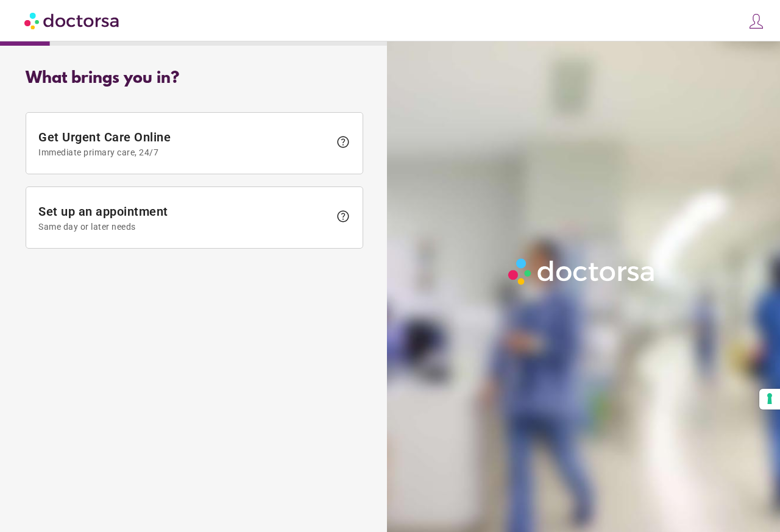 The height and width of the screenshot is (532, 780). What do you see at coordinates (184, 153) in the screenshot?
I see `span: Immediate primary care, 24/7` at bounding box center [184, 153].